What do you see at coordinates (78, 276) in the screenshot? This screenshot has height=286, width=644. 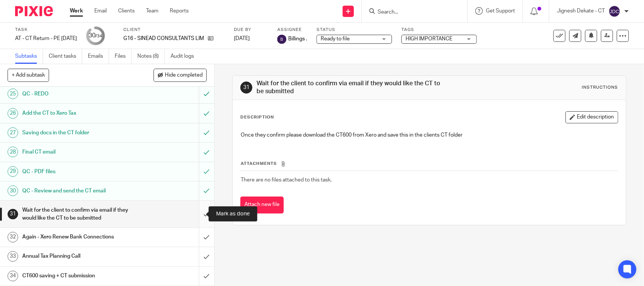 I see `h1: CT600 saving + CT submission` at bounding box center [78, 276].